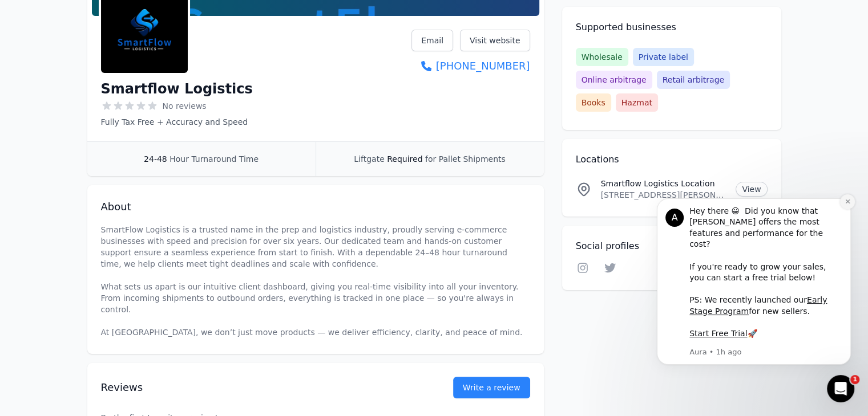  I want to click on h2: Locations, so click(672, 160).